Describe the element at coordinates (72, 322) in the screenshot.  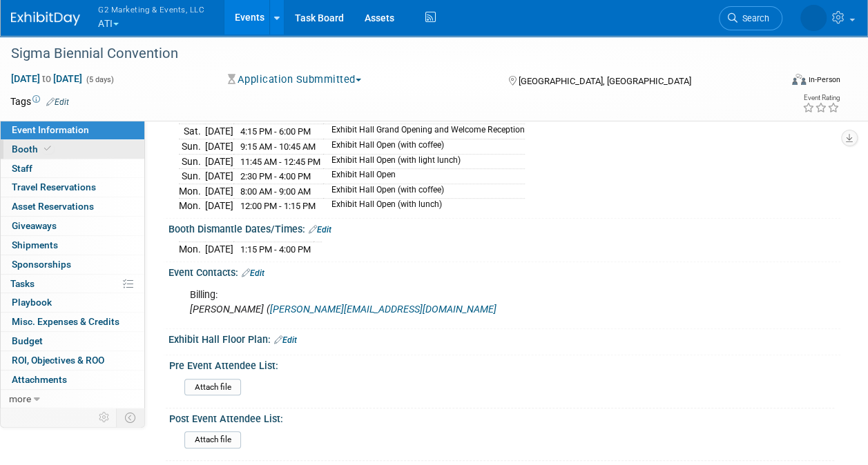
I see `a: Misc. Expenses & Credits` at that location.